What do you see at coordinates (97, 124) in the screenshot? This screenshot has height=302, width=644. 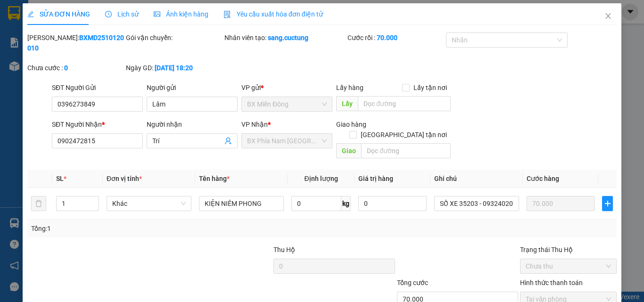 I see `div: SĐT Người Nhận` at bounding box center [97, 124].